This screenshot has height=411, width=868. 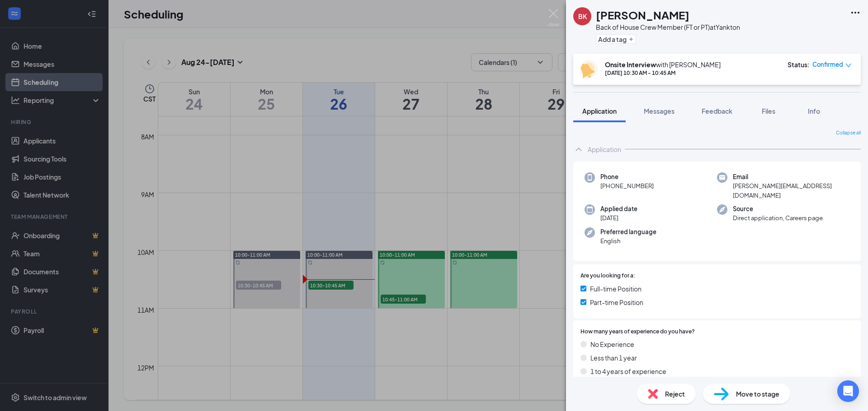 I want to click on span: English, so click(x=629, y=241).